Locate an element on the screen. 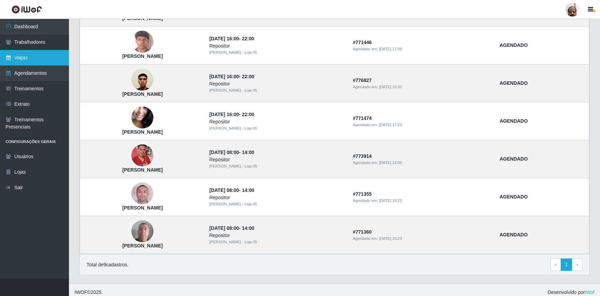 This screenshot has width=600, height=296. p: Total de 9 cadastros. is located at coordinates (107, 265).